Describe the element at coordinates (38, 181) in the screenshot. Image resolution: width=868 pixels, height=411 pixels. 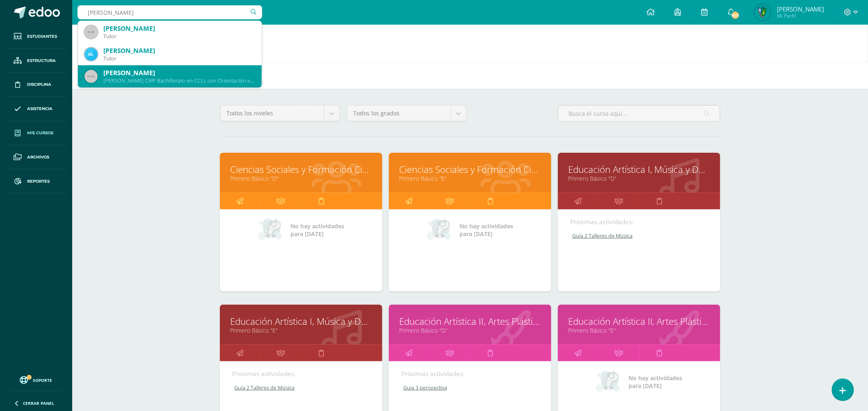
I see `span: Reportes` at that location.